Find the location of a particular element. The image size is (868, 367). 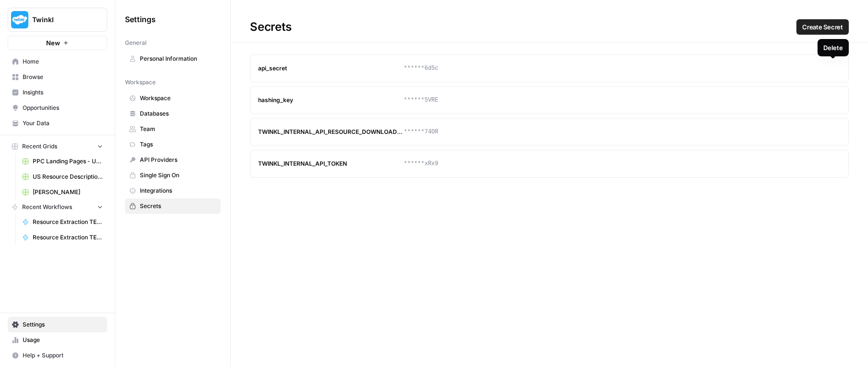

span: Insights is located at coordinates (63, 92).